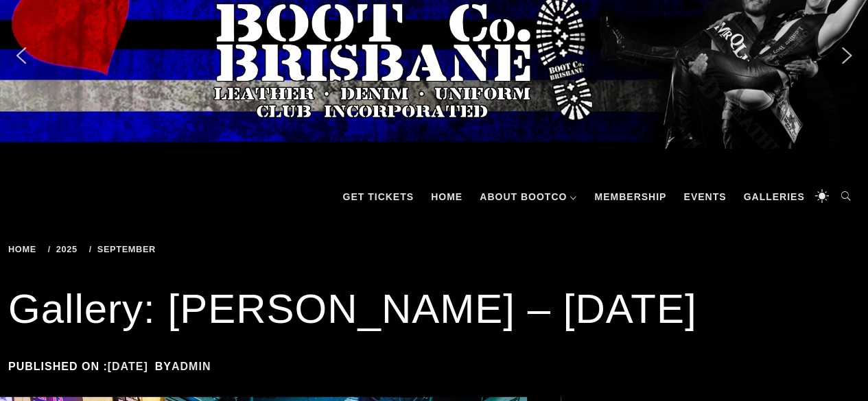 This screenshot has height=401, width=868. I want to click on div: Breadcrumbs, so click(180, 250).